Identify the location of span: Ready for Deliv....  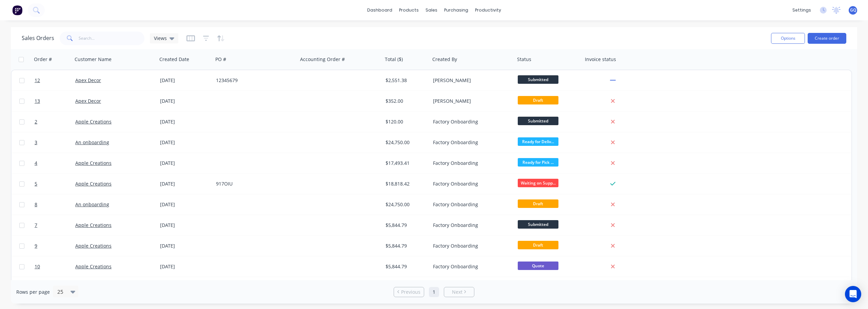
(538, 142).